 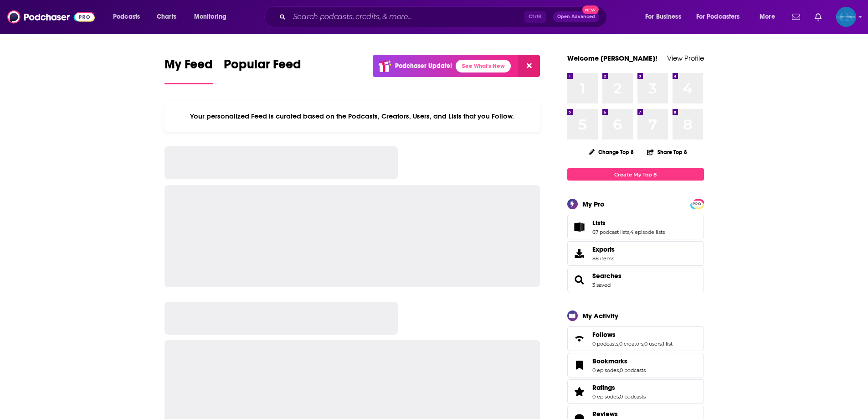 What do you see at coordinates (605, 414) in the screenshot?
I see `span: Reviews` at bounding box center [605, 414].